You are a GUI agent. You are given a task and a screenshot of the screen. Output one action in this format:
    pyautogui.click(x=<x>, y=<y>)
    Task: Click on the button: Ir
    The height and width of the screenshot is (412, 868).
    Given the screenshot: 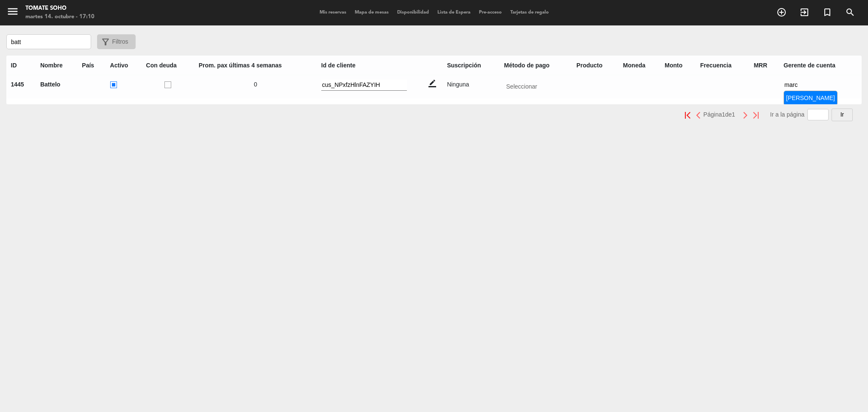 What is the action you would take?
    pyautogui.click(x=843, y=115)
    